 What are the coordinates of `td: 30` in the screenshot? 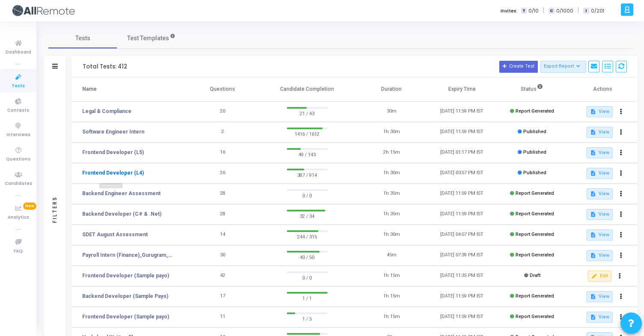 It's located at (222, 256).